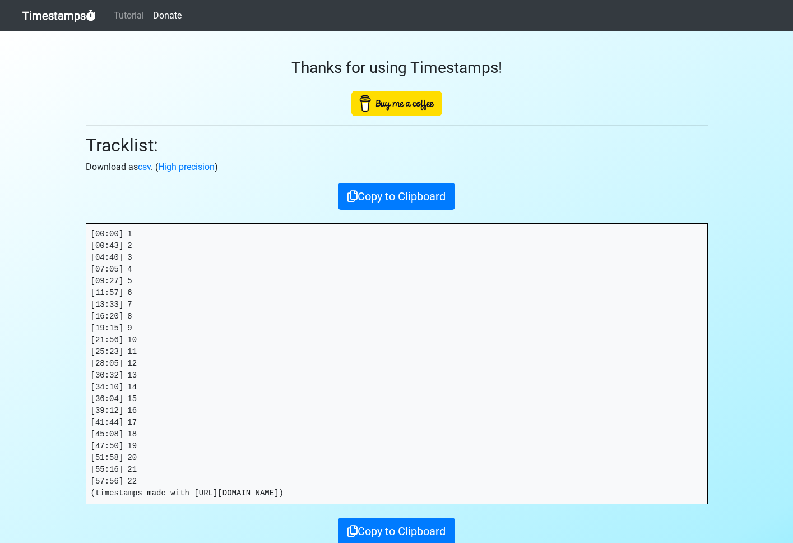 The image size is (793, 543). Describe the element at coordinates (397, 145) in the screenshot. I see `h2: Tracklist:` at that location.